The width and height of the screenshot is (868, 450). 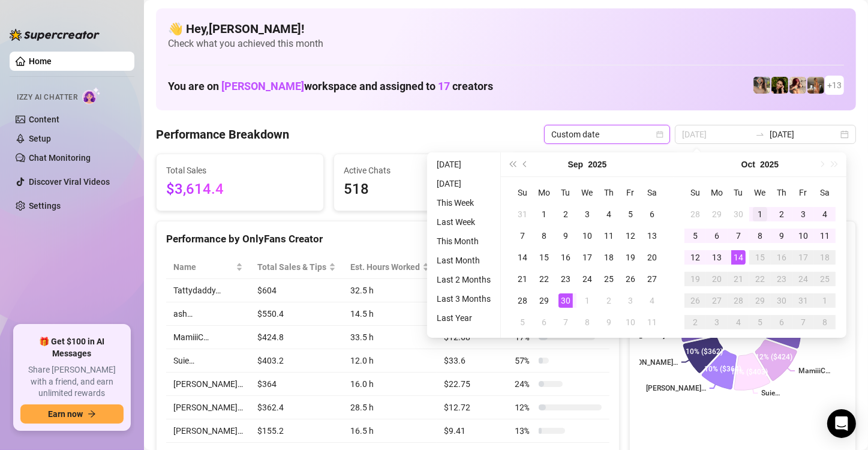 What do you see at coordinates (390, 360) in the screenshot?
I see `td: 12.0 h` at bounding box center [390, 360].